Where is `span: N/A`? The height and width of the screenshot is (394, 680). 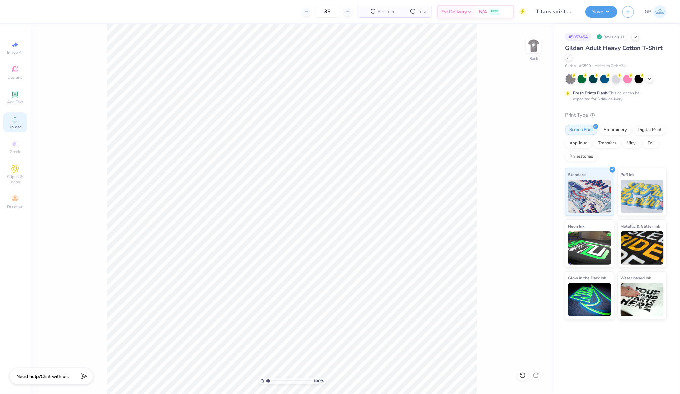
span: N/A is located at coordinates (483, 12).